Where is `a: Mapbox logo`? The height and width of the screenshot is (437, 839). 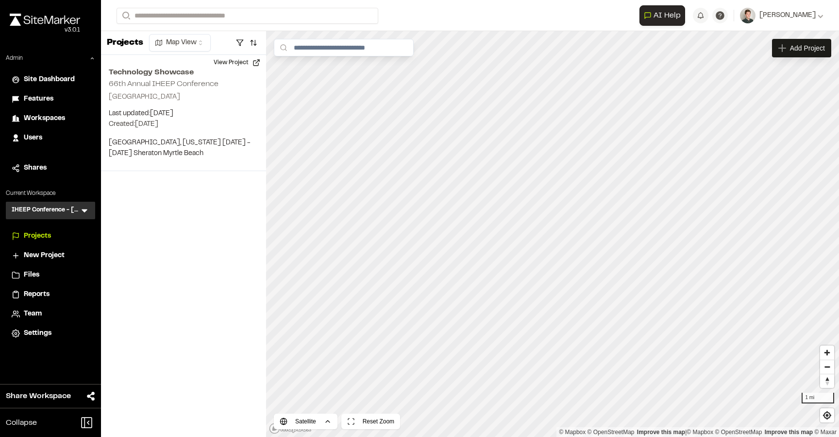 a: Mapbox logo is located at coordinates (290, 428).